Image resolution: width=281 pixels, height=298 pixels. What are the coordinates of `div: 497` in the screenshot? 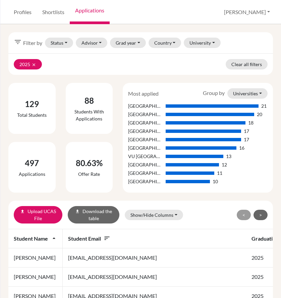 It's located at (32, 163).